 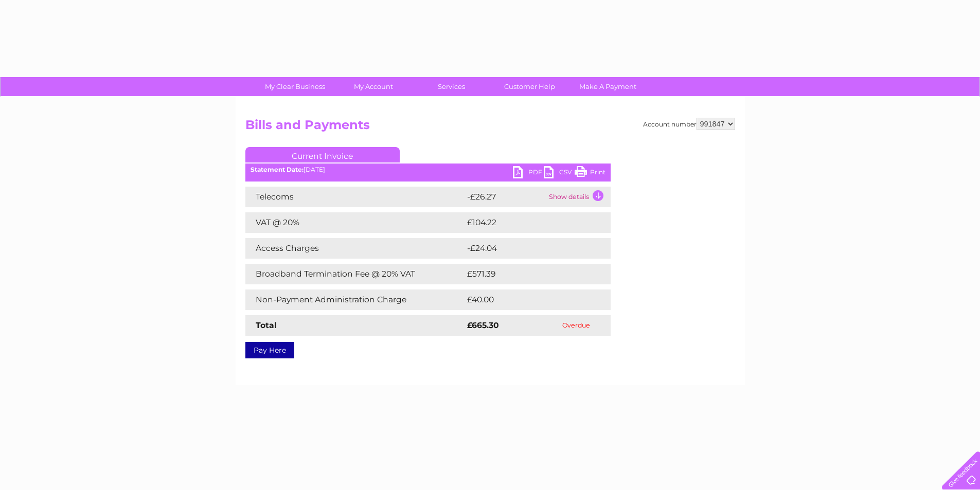 What do you see at coordinates (323, 154) in the screenshot?
I see `a: Current Invoice` at bounding box center [323, 154].